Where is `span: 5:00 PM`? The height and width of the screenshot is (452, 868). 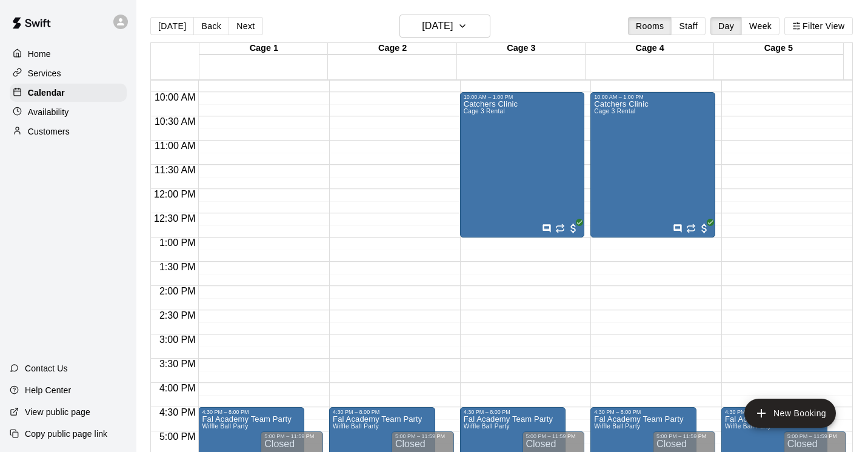 span: 5:00 PM is located at coordinates (178, 436).